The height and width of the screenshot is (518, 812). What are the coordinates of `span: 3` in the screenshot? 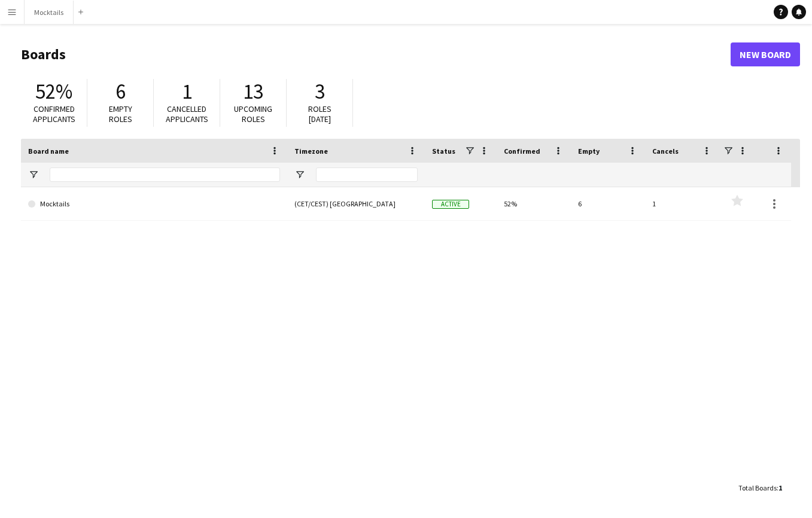 It's located at (319, 91).